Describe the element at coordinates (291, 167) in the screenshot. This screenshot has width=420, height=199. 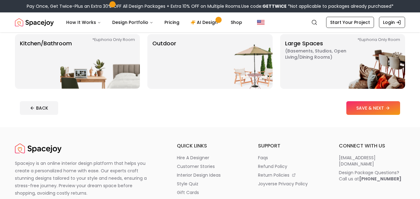
I see `a: refund policy` at that location.